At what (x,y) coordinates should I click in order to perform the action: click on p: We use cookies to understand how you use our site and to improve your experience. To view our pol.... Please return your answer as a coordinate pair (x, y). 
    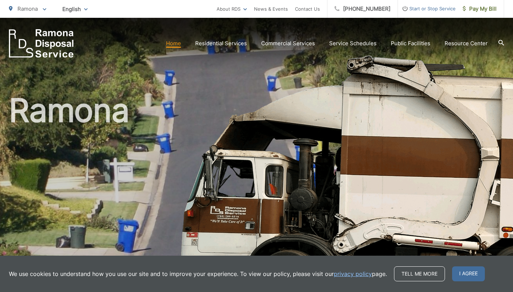
    Looking at the image, I should click on (198, 274).